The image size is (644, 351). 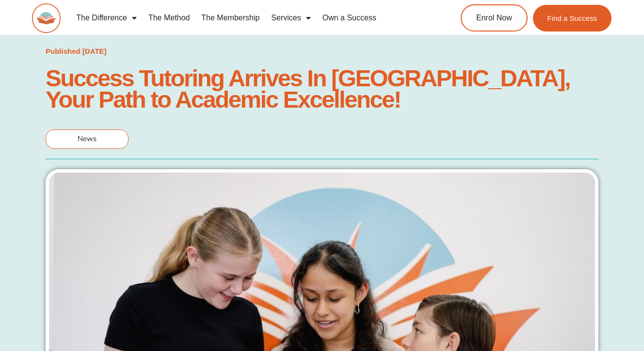 What do you see at coordinates (230, 18) in the screenshot?
I see `a: The Membership` at bounding box center [230, 18].